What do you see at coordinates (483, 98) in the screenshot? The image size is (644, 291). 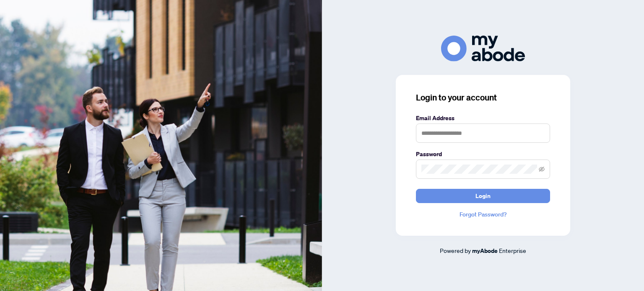 I see `h3: Login to your account` at bounding box center [483, 98].